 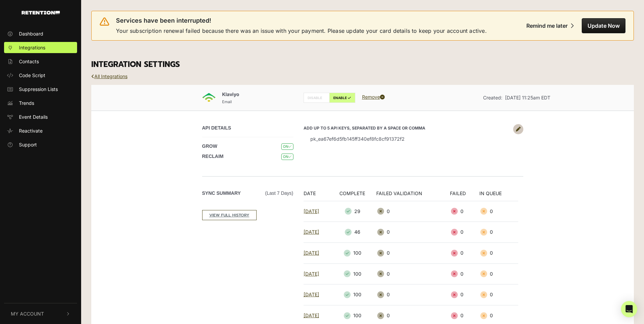 I want to click on span: Code Script, so click(x=32, y=75).